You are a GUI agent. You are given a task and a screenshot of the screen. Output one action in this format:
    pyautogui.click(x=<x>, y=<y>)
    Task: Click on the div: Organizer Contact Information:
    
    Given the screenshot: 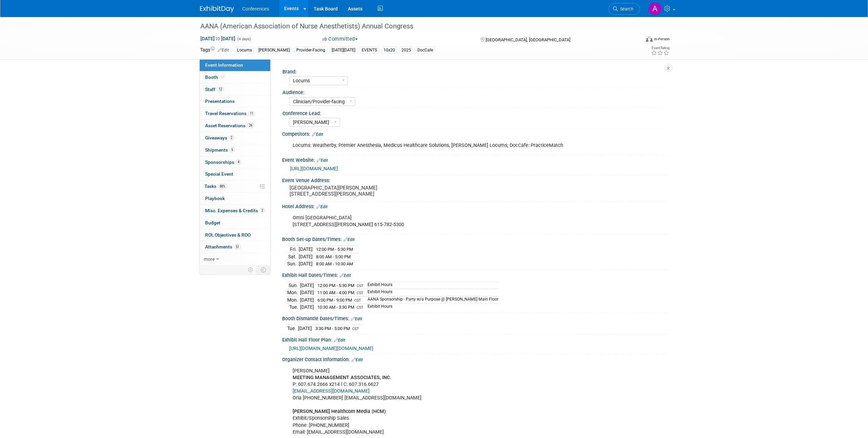 What is the action you would take?
    pyautogui.click(x=475, y=359)
    